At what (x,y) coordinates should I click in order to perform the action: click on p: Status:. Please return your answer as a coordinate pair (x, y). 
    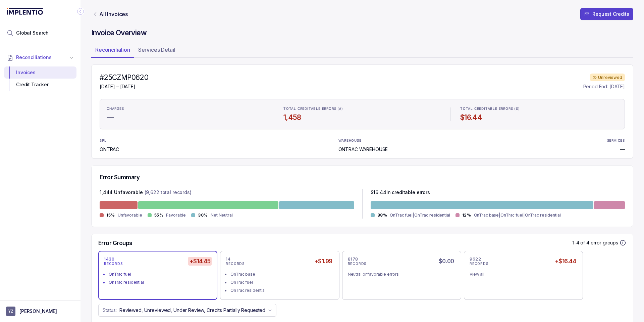
    Looking at the image, I should click on (110, 310).